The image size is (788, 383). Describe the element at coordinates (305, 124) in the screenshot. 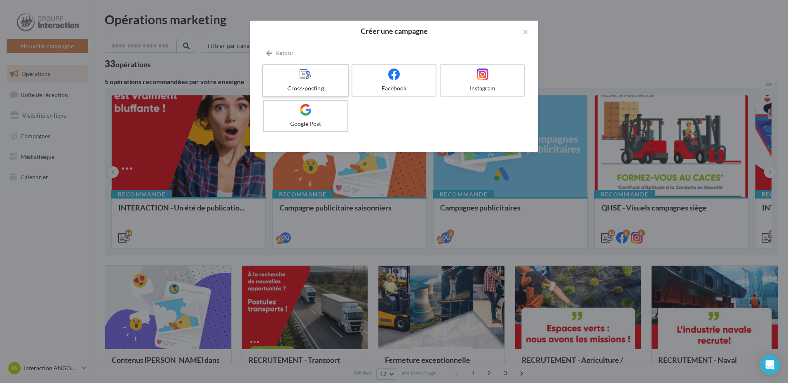

I see `div: Google Post` at that location.